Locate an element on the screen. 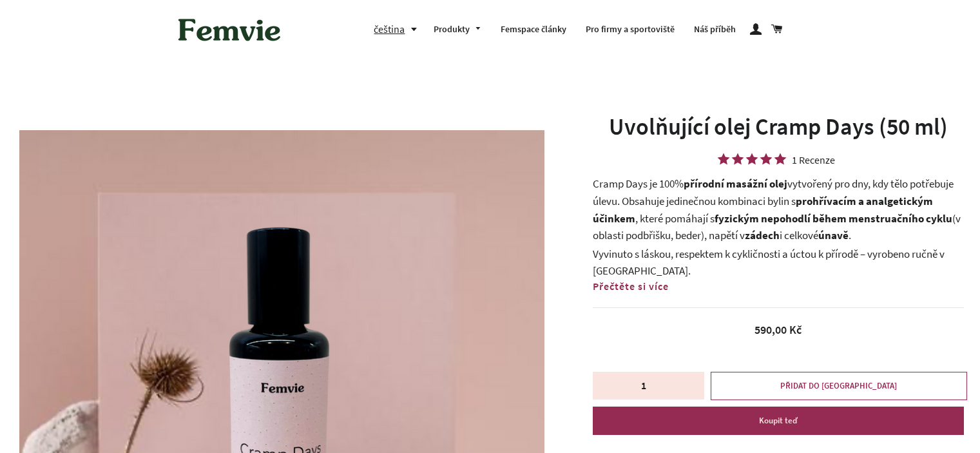  img: Femvie is located at coordinates (230, 30).